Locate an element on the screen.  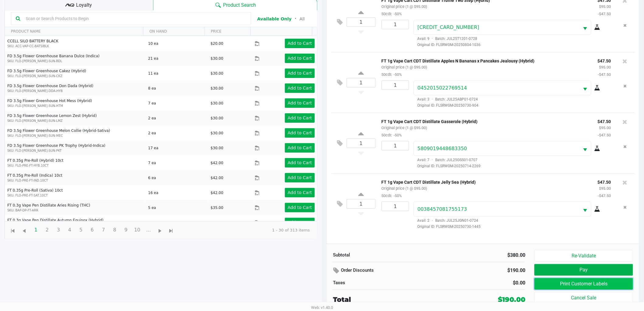
span: Page 10 is located at coordinates (137, 230).